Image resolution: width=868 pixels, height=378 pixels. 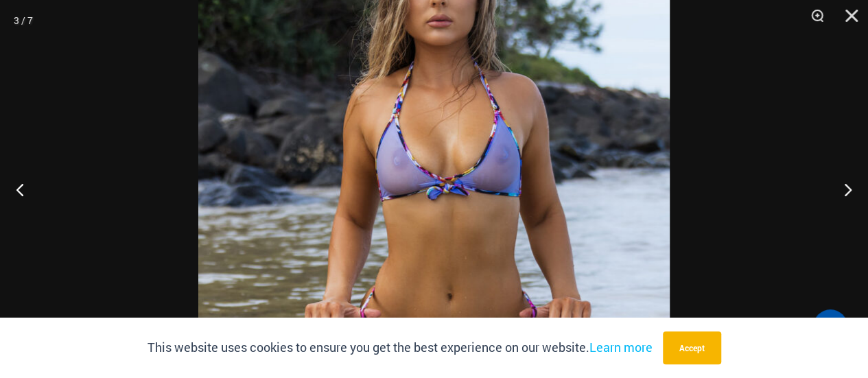 I want to click on p: This website uses cookies to ensure you get the best experience on our website., so click(x=400, y=348).